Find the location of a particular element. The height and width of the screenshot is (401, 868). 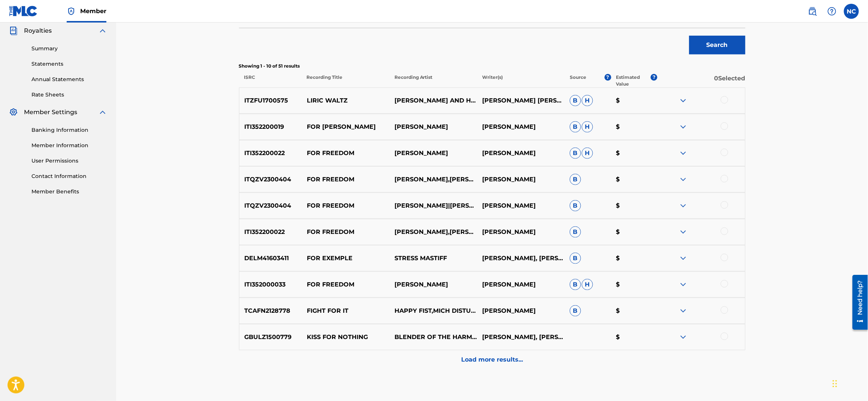

p: GBULZ1500779 is located at coordinates (271, 337).